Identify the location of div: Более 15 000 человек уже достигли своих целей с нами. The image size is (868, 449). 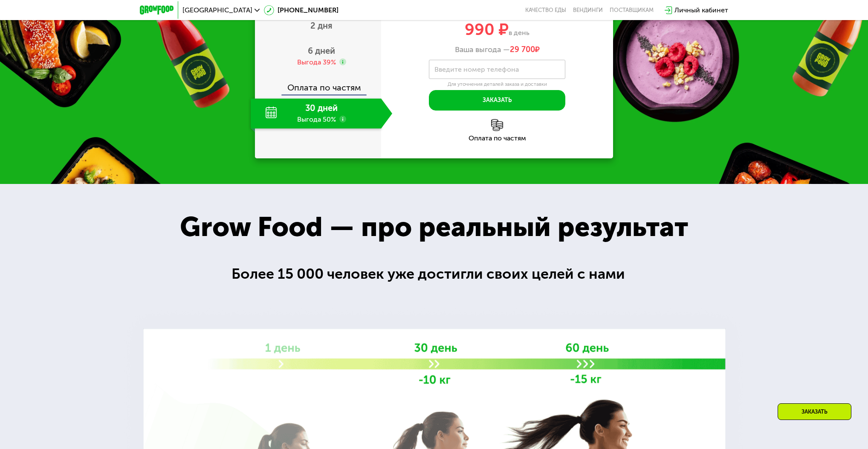
(434, 274).